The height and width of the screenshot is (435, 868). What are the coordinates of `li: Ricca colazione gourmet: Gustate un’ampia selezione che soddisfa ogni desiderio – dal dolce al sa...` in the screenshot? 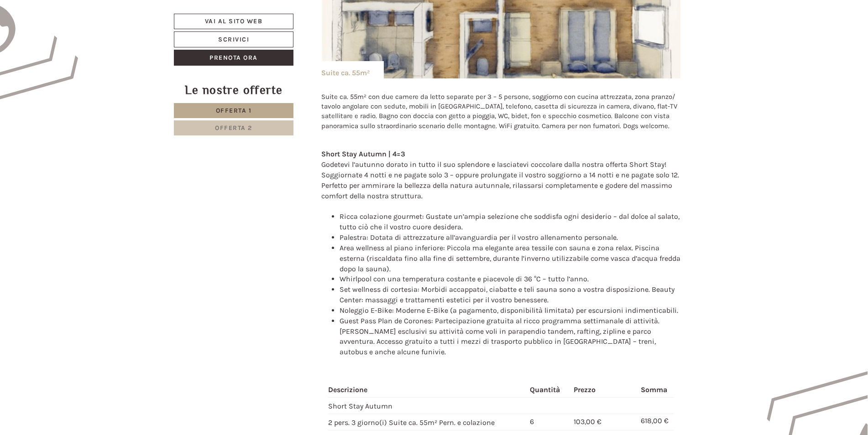 It's located at (510, 222).